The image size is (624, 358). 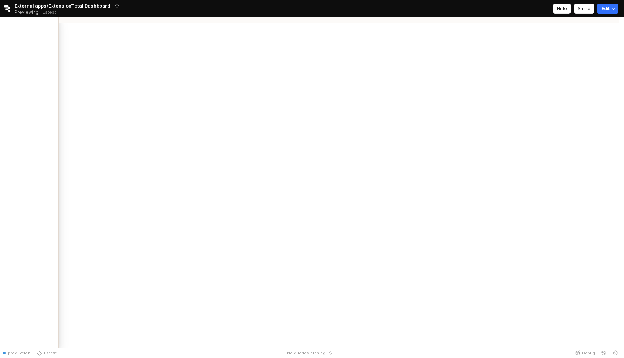 I want to click on span: Latest, so click(x=49, y=353).